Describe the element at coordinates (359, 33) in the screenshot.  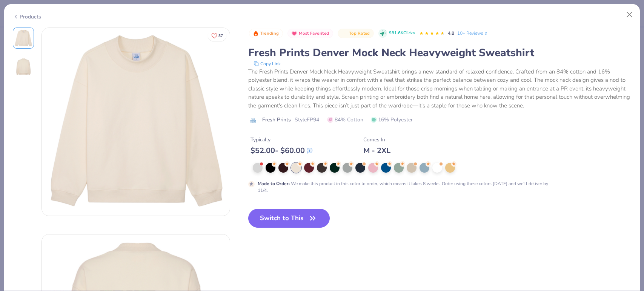
I see `span: Top Rated` at that location.